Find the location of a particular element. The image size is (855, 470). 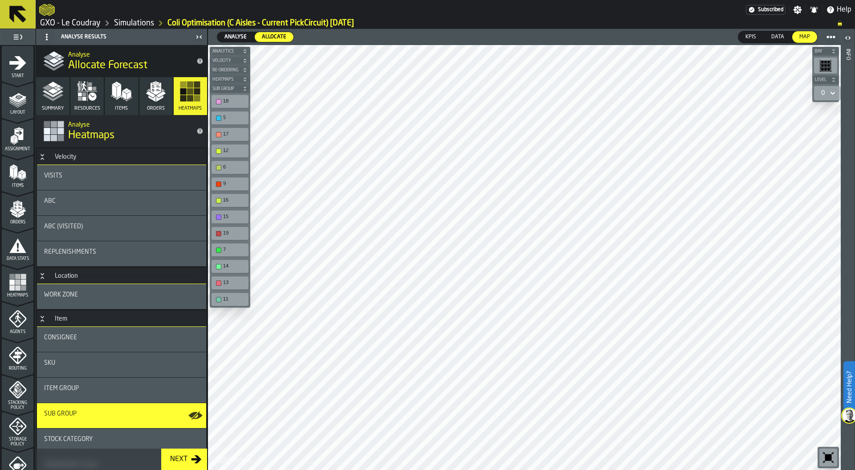

span: Item Group is located at coordinates (61, 388).